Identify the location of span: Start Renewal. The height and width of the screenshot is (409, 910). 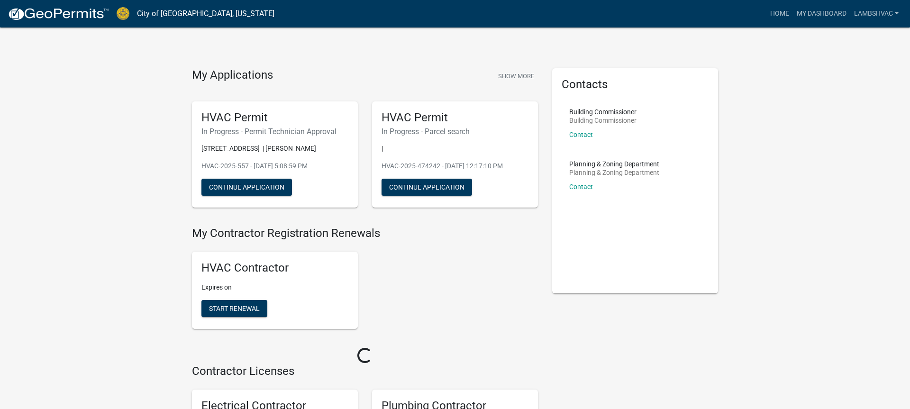
(234, 309).